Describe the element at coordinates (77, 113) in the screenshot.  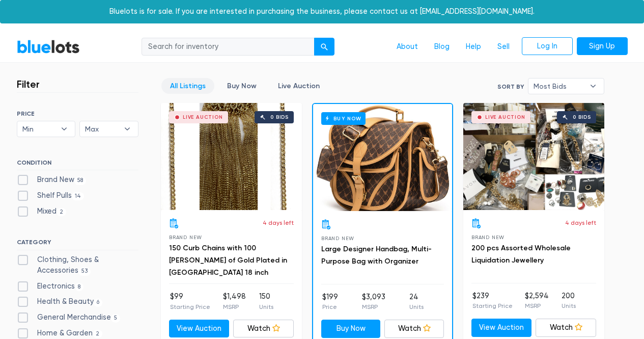
I see `h6: PRICE` at that location.